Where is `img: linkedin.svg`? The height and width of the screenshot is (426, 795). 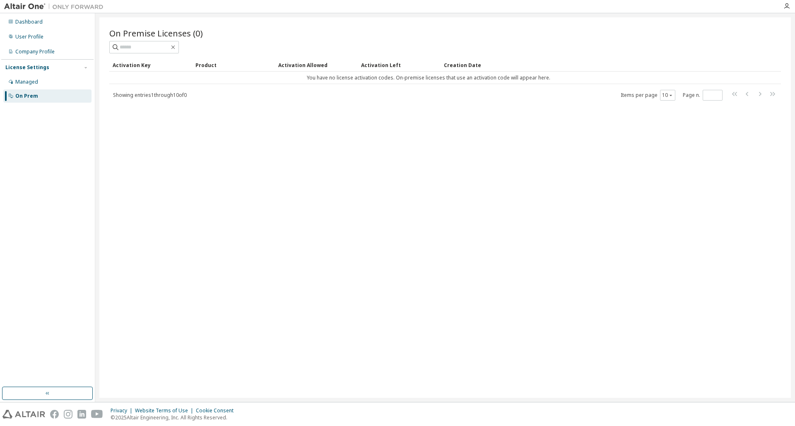
img: linkedin.svg is located at coordinates (82, 414).